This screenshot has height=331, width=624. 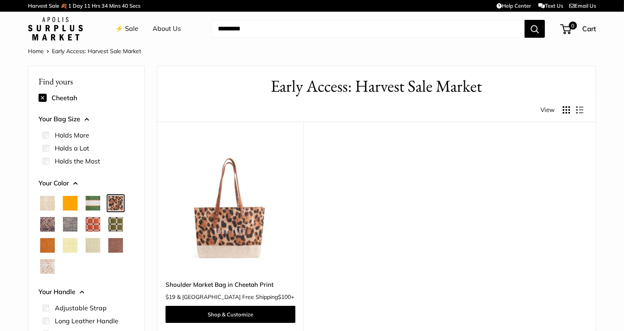 What do you see at coordinates (47, 203) in the screenshot?
I see `button: Natural` at bounding box center [47, 203].